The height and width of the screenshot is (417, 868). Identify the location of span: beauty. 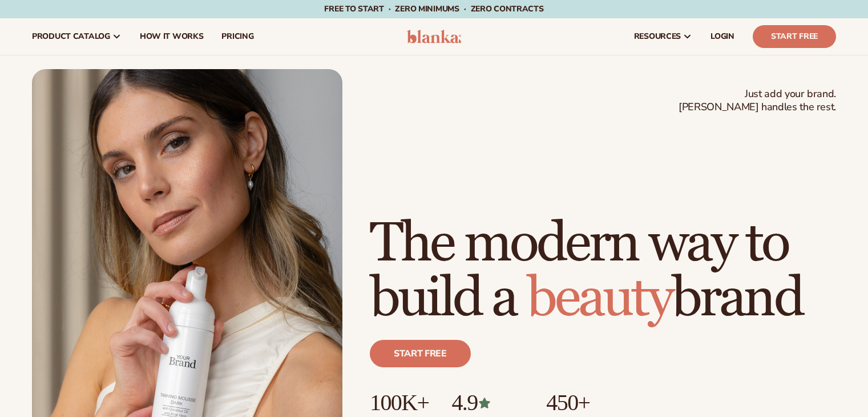
(600, 298).